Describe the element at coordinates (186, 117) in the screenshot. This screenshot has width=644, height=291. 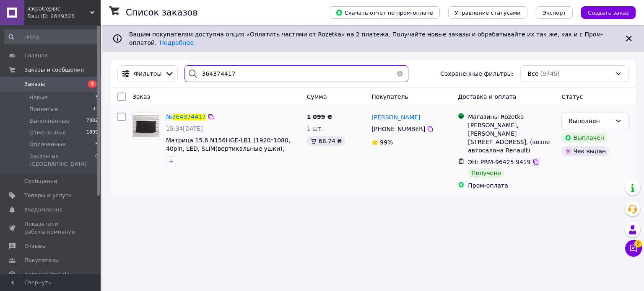
I see `a: №364374417` at that location.